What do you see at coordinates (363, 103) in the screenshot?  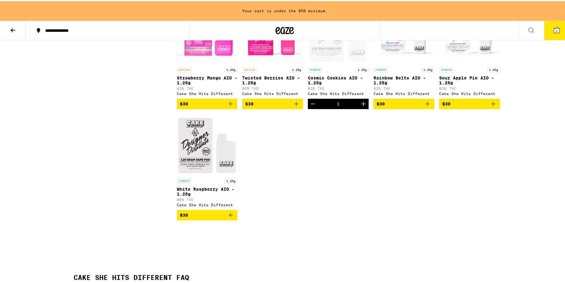 I see `button: Increment` at bounding box center [363, 103].